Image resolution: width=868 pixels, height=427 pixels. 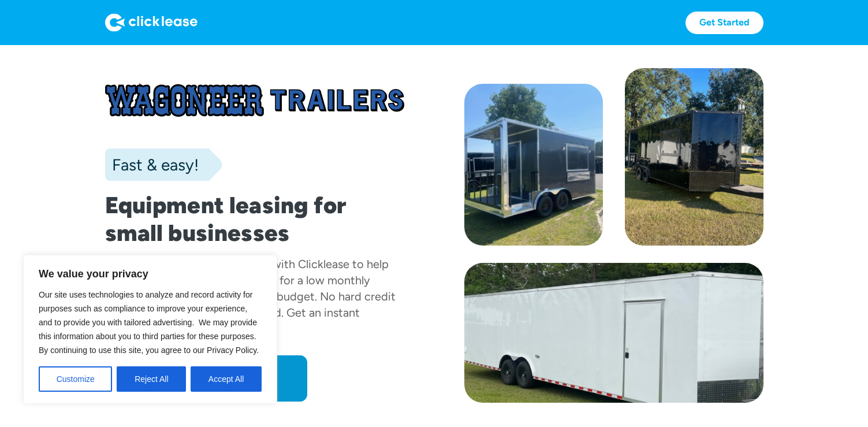 What do you see at coordinates (150, 330) in the screenshot?
I see `div: We value your privacy` at bounding box center [150, 330].